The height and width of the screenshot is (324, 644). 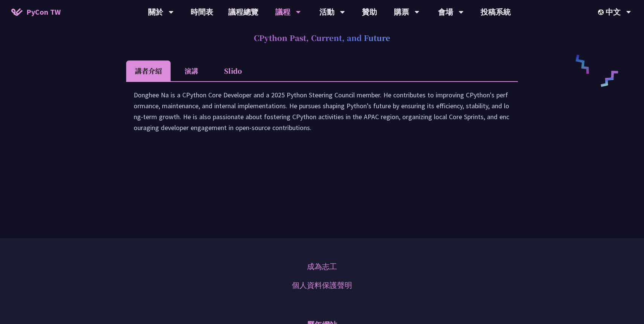 What do you see at coordinates (17, 12) in the screenshot?
I see `img: Home icon of PyCon TW 2025` at bounding box center [17, 12].